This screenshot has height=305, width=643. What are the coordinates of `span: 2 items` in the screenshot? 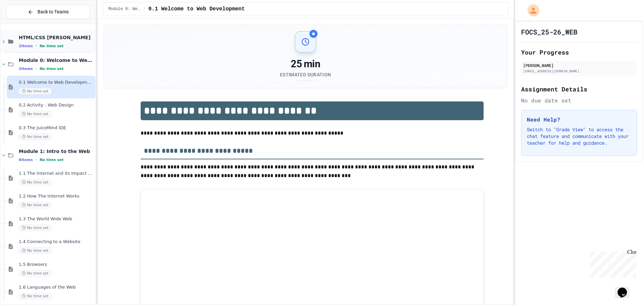 It's located at (26, 46).